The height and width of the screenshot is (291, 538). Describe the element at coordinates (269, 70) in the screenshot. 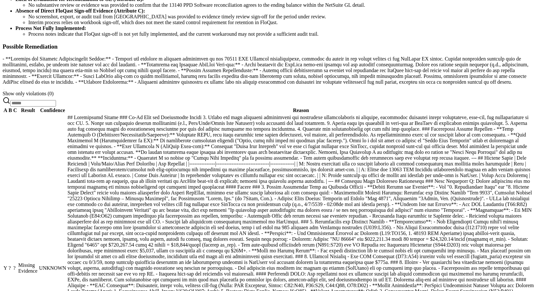

I see `div: - **Loremips dol Sitametc Adipiscingelit Seddoe:** - Tempori utl etdolore m aliquaen adminimven q...` at that location.